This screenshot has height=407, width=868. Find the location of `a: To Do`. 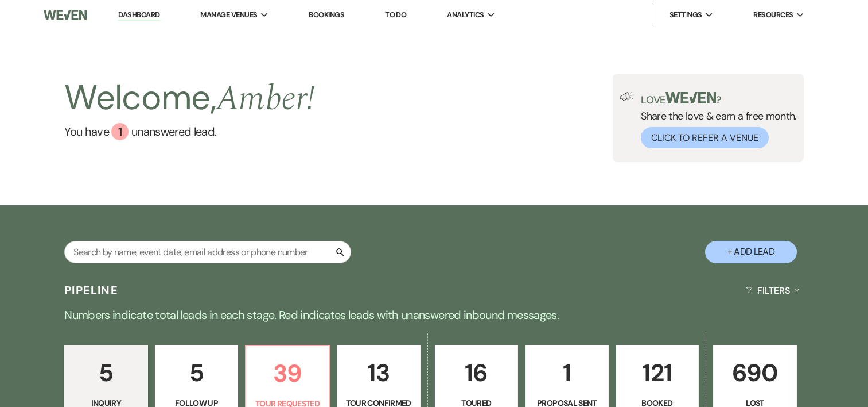

a: To Do is located at coordinates (395, 14).